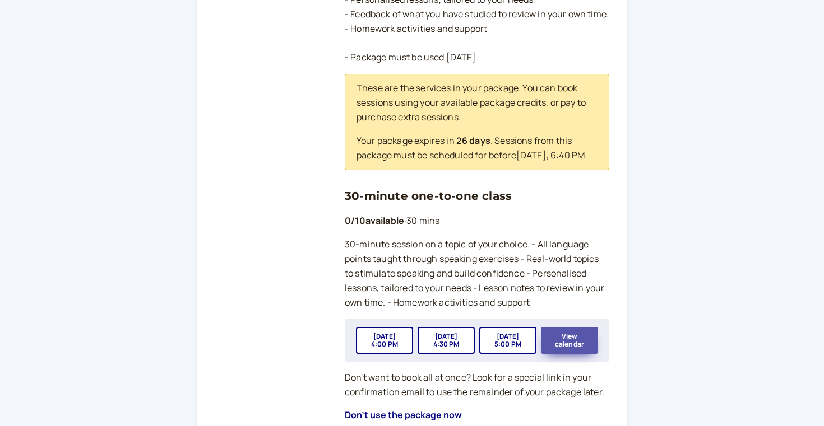 The height and width of the screenshot is (426, 824). Describe the element at coordinates (403, 415) in the screenshot. I see `button: Don't use the package now` at that location.